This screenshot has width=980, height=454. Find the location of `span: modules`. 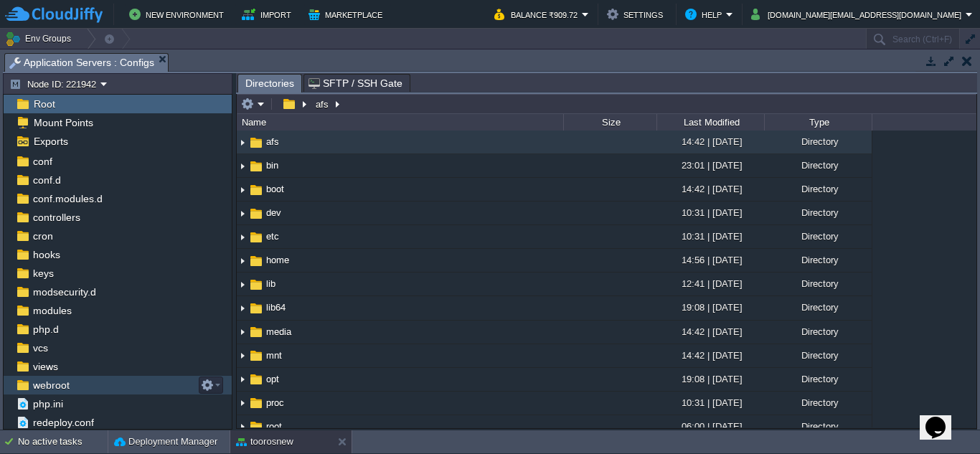

span: modules is located at coordinates (51, 310).